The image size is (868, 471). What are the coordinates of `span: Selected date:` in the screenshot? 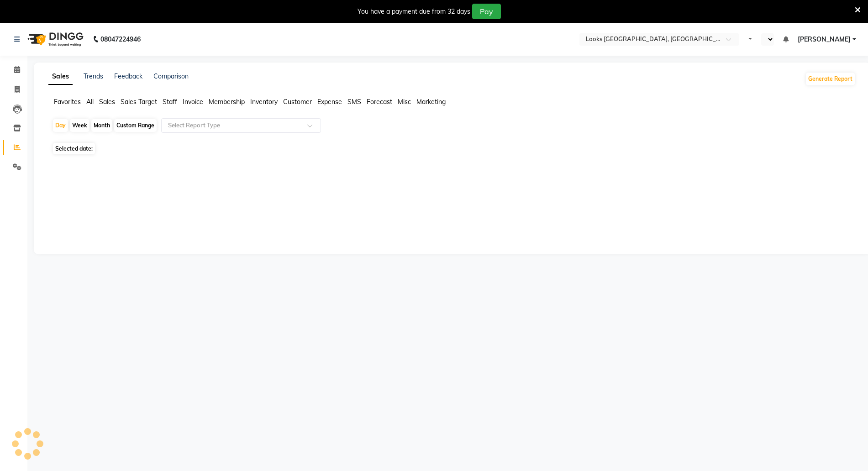 It's located at (74, 148).